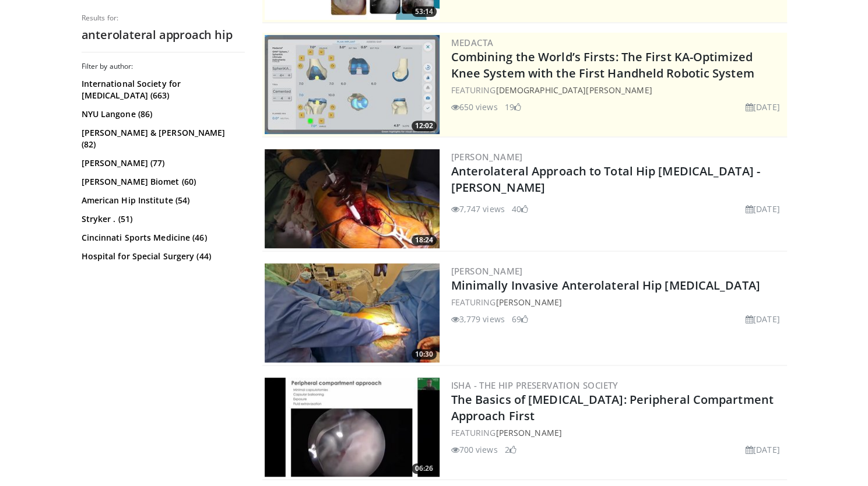 The height and width of the screenshot is (486, 868). Describe the element at coordinates (520, 319) in the screenshot. I see `li: 69` at that location.